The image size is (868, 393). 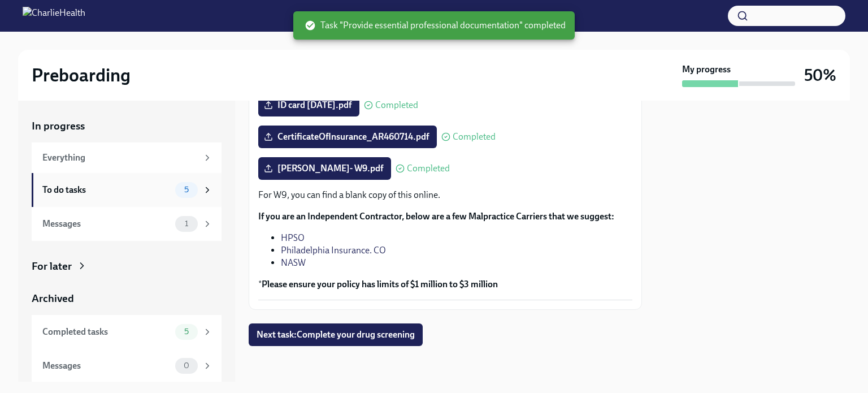 I want to click on button: Next task:Complete your drug screening, so click(x=336, y=334).